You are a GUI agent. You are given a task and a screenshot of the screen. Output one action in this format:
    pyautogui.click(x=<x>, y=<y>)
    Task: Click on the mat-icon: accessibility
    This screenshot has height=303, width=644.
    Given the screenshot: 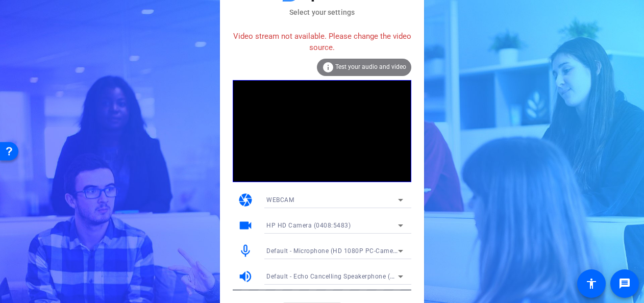 What is the action you would take?
    pyautogui.click(x=592, y=284)
    